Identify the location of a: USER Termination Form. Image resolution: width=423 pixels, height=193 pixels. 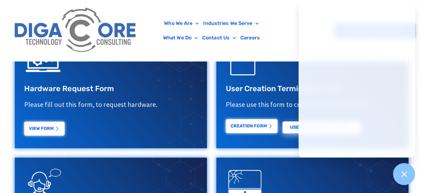
(321, 127).